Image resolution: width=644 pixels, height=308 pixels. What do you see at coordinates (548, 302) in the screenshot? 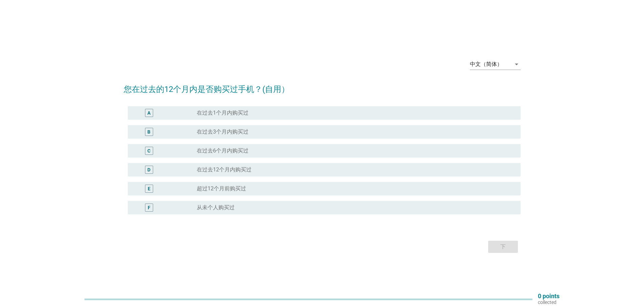
I see `p: collected` at bounding box center [548, 302].